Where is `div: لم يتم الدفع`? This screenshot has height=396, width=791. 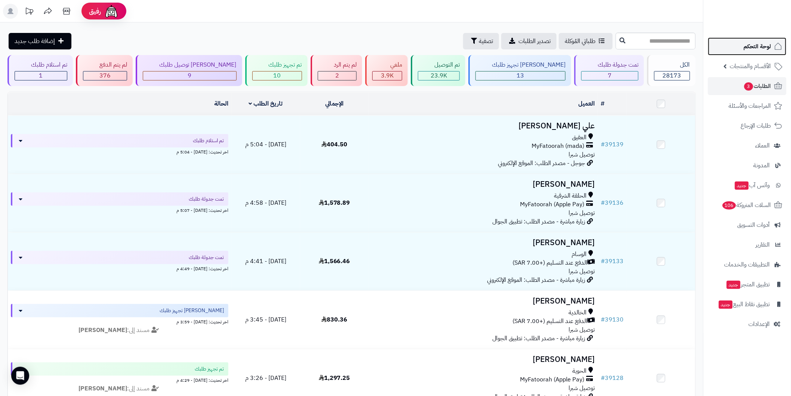
div: لم يتم الدفع is located at coordinates (105, 65).